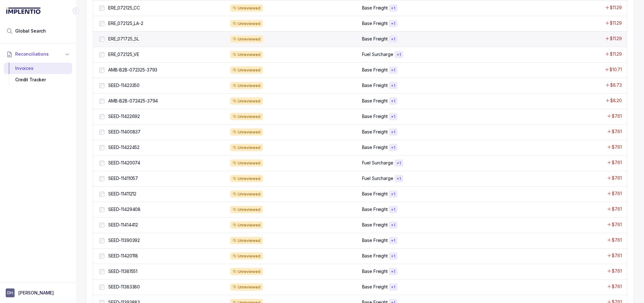 The image size is (644, 303). What do you see at coordinates (38, 69) in the screenshot?
I see `div: Invoices` at bounding box center [38, 69].